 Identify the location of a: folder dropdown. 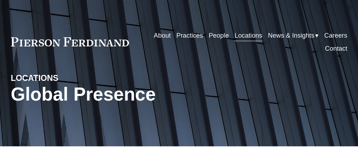
(293, 35).